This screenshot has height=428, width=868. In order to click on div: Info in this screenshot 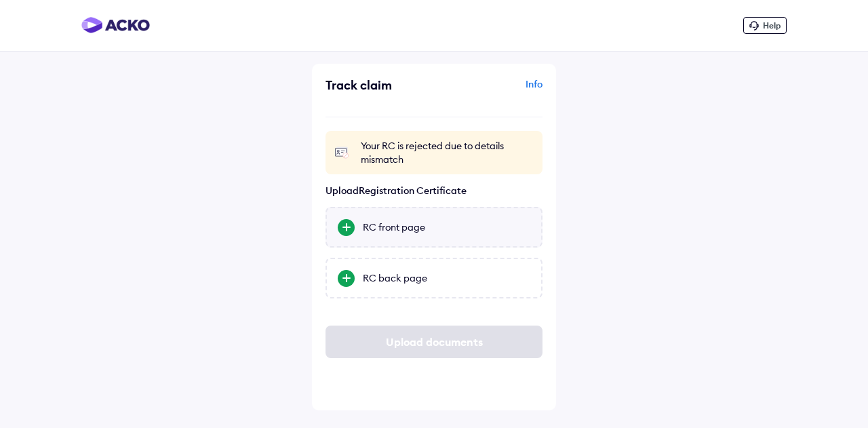, I will do `click(489, 90)`.